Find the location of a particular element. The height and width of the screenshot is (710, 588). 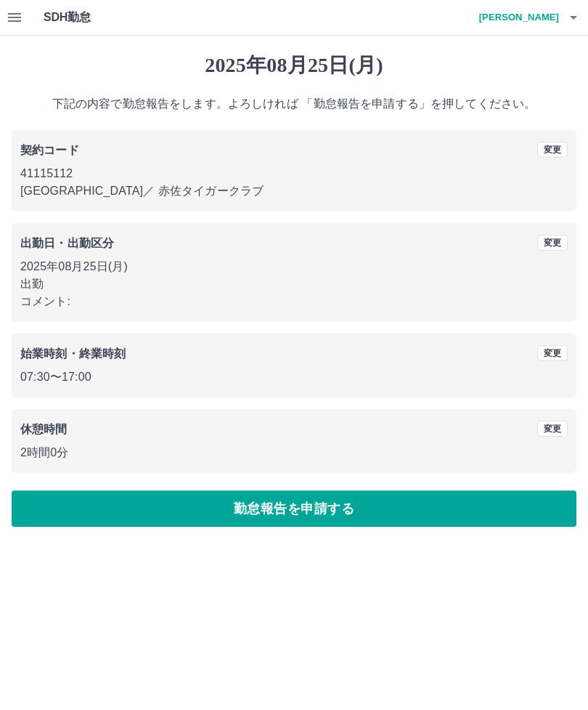

p: 2025年08月25日(月) is located at coordinates (294, 267).